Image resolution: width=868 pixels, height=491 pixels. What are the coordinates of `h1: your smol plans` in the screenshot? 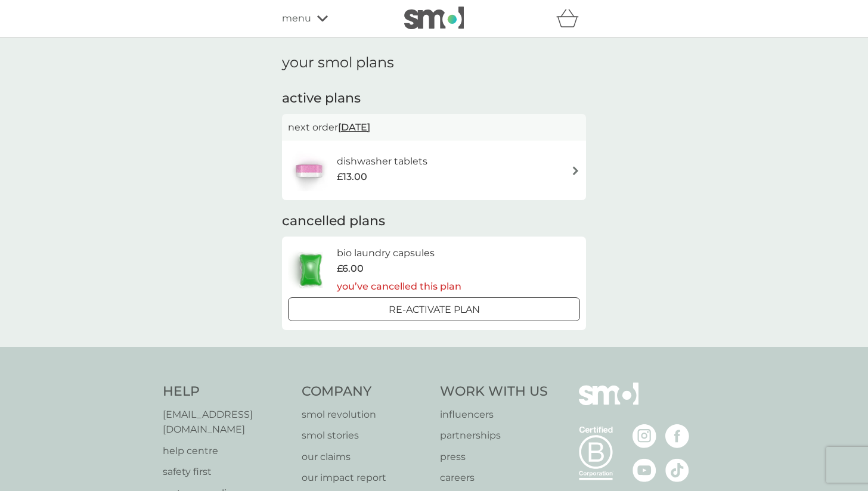 It's located at (434, 63).